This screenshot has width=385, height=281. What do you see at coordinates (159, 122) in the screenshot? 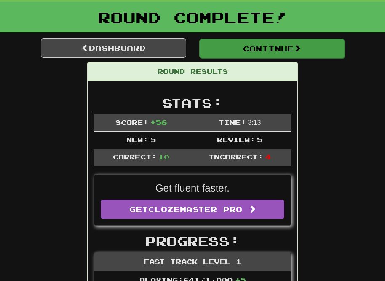
I see `span: + 56` at bounding box center [159, 122].